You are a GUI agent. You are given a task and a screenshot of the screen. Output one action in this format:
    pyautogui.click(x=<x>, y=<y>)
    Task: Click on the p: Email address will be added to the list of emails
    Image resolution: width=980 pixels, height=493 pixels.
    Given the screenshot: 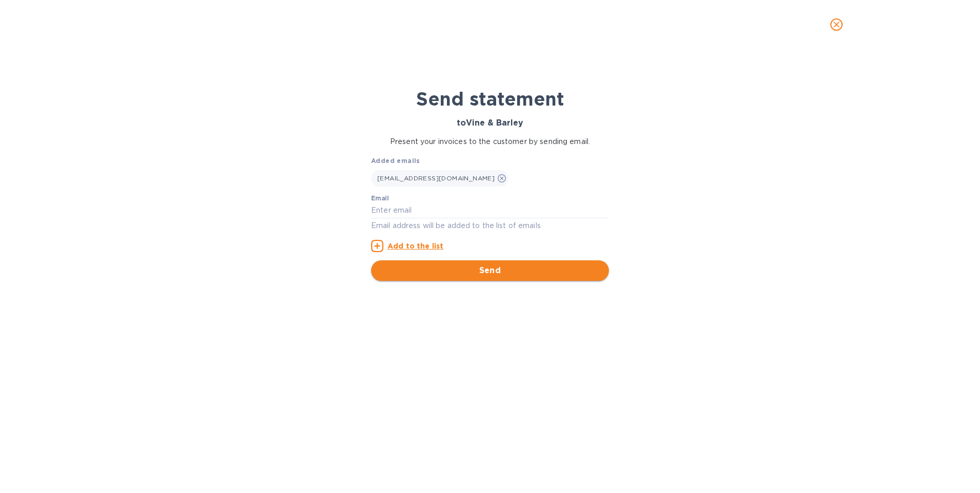 What is the action you would take?
    pyautogui.click(x=490, y=226)
    